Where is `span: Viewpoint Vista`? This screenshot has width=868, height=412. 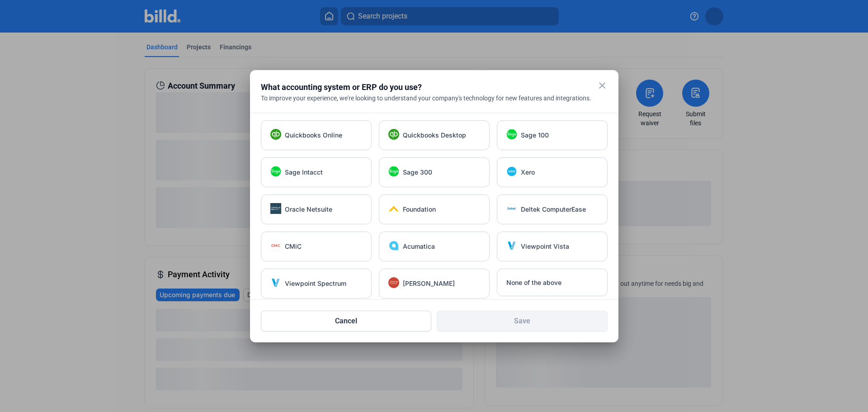 span: Viewpoint Vista is located at coordinates (545, 246).